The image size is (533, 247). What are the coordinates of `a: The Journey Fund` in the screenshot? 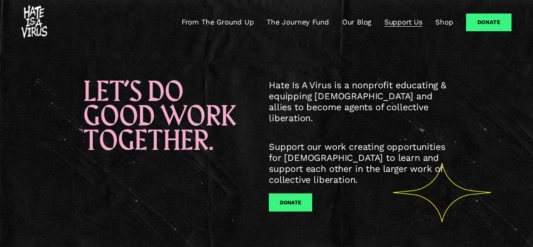 It's located at (298, 22).